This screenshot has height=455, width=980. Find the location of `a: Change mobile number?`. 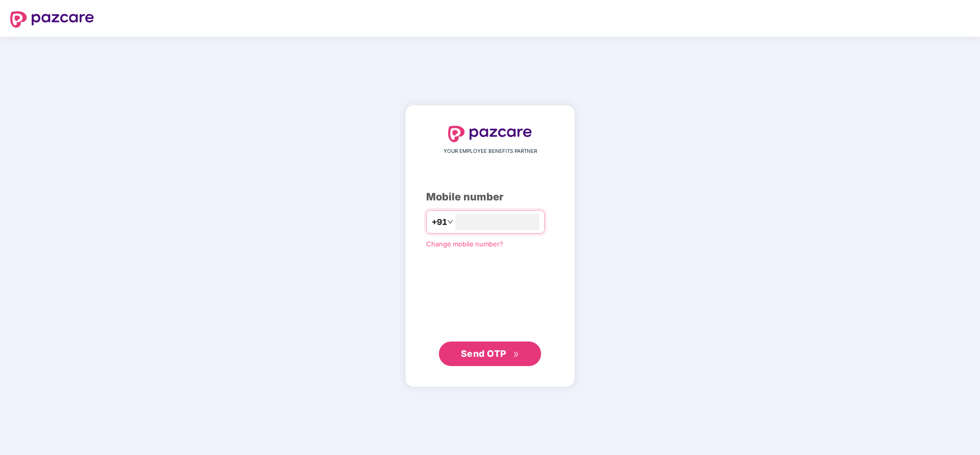

a: Change mobile number? is located at coordinates (464, 244).